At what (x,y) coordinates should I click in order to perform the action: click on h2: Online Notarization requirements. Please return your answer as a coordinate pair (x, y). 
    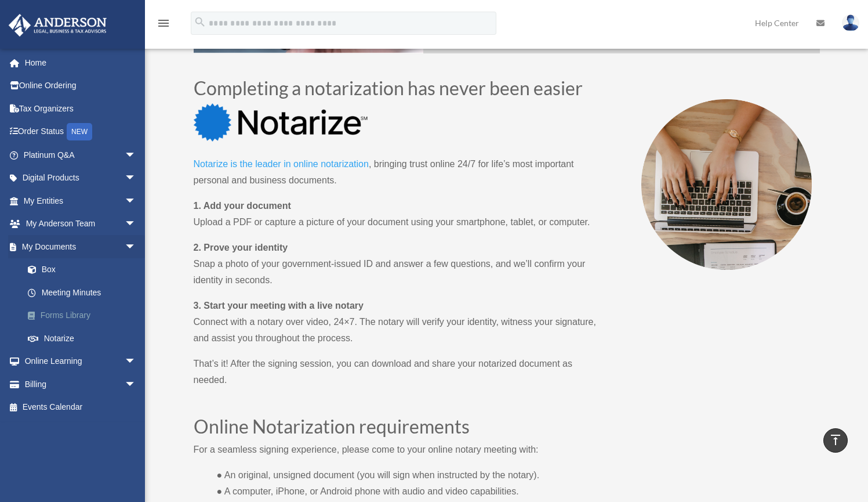
    Looking at the image, I should click on (506, 429).